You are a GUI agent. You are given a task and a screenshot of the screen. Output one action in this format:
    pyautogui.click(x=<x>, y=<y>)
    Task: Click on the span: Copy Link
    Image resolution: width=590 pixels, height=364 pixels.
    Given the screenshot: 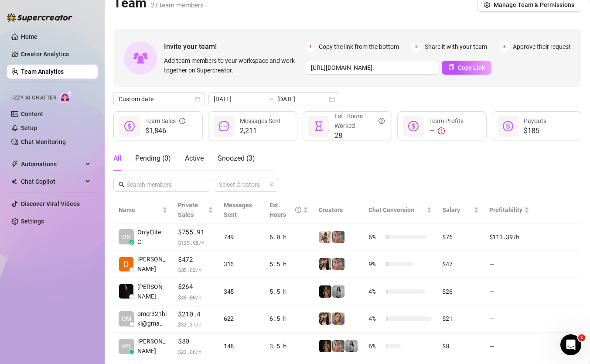 What is the action you would take?
    pyautogui.click(x=471, y=68)
    